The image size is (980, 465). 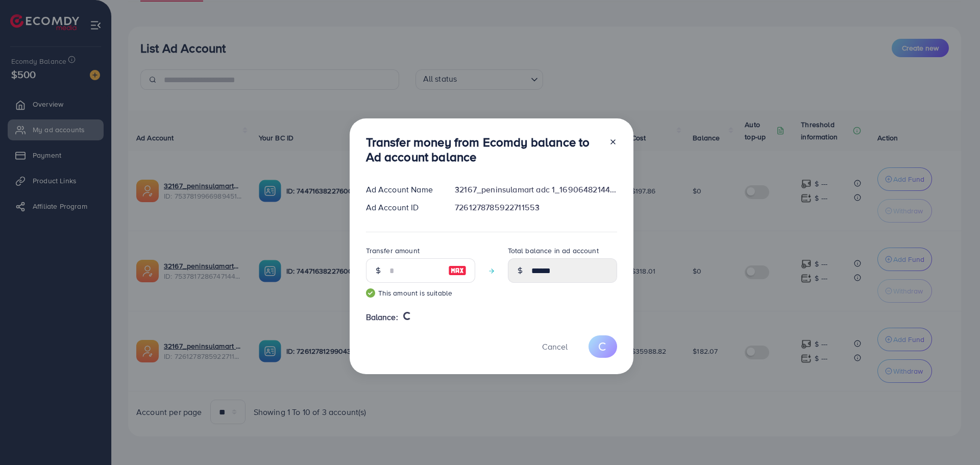 I want to click on div: Ad Account Name, so click(x=402, y=190).